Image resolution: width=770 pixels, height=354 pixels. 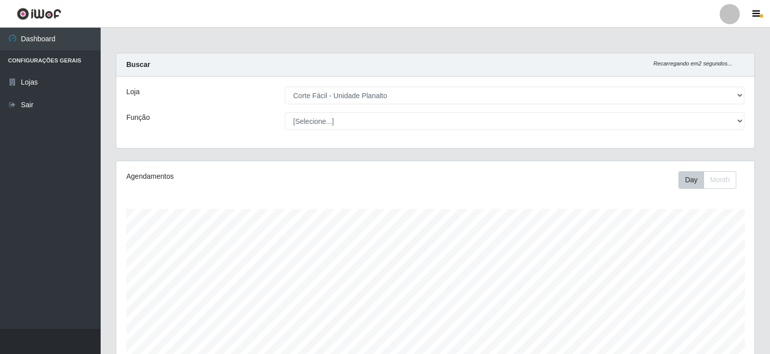 What do you see at coordinates (138, 117) in the screenshot?
I see `label: Função` at bounding box center [138, 117].